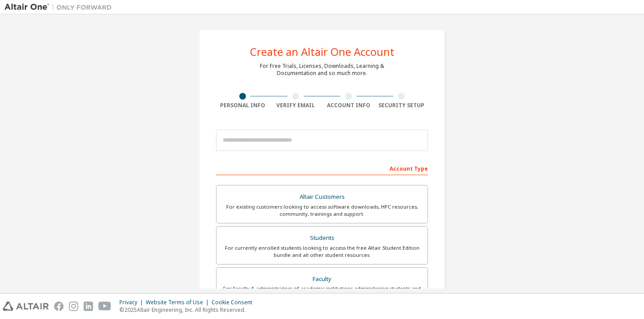 The image size is (644, 319). Describe the element at coordinates (105, 306) in the screenshot. I see `img: youtube.svg` at that location.